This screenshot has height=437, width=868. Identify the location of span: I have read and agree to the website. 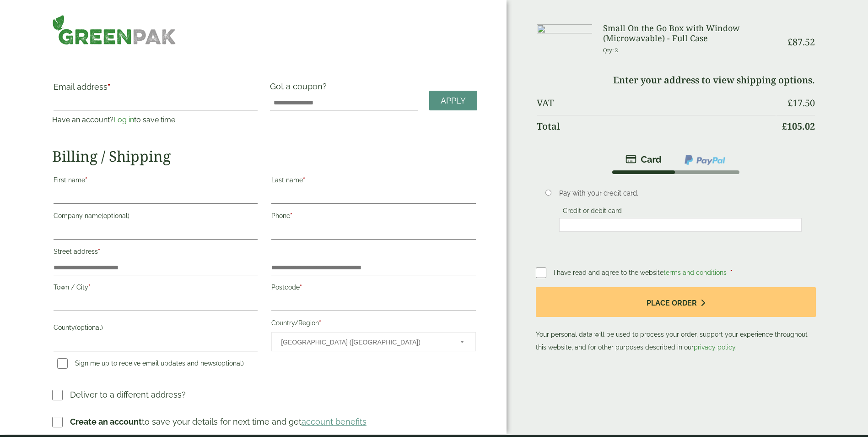
(641, 273).